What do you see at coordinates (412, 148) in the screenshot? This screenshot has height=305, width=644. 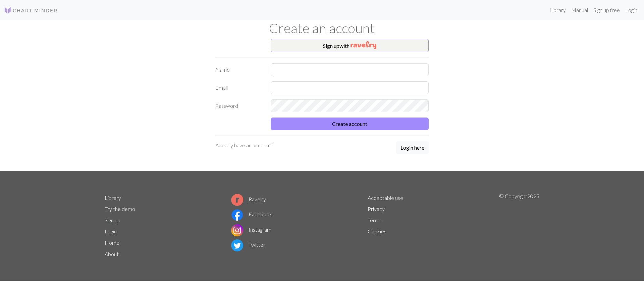 I see `a: Login here` at bounding box center [412, 148].